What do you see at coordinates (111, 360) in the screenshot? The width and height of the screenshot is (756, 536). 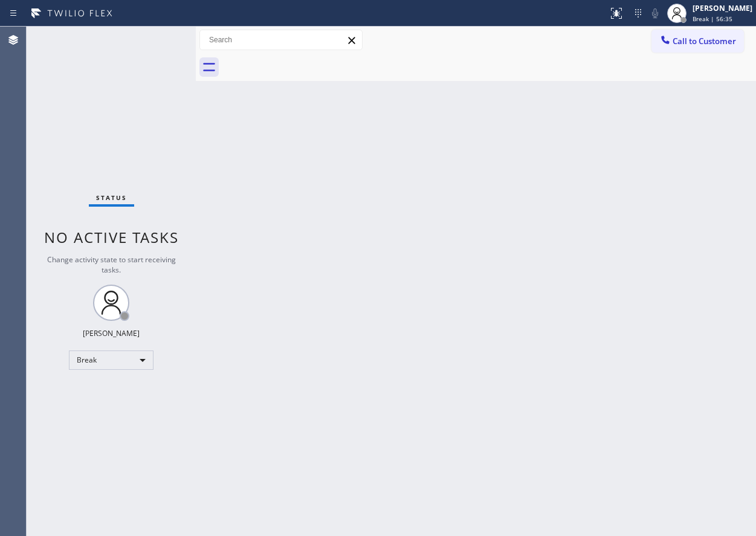 I see `div: Break` at bounding box center [111, 360].